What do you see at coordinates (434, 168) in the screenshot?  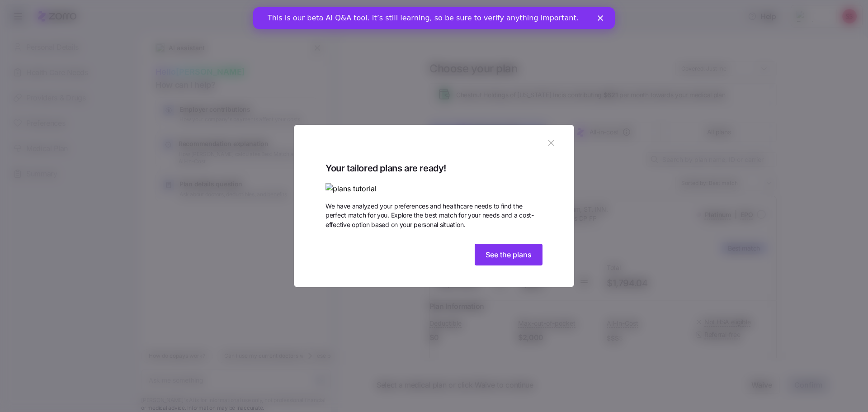 I see `span: Your tailored plans are ready!` at bounding box center [434, 168].